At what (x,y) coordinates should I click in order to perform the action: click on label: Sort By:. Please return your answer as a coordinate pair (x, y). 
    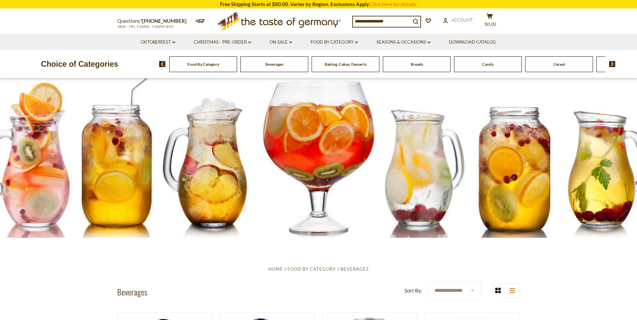
    Looking at the image, I should click on (413, 291).